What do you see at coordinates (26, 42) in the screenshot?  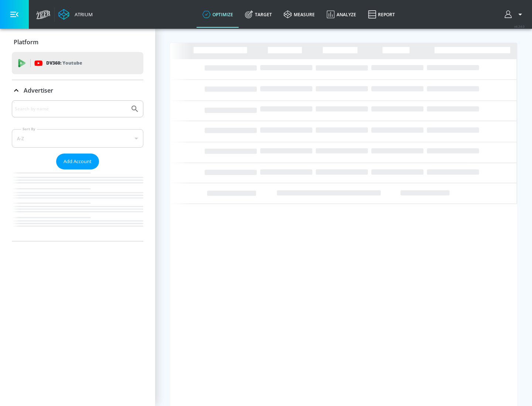 I see `p: Platform` at bounding box center [26, 42].